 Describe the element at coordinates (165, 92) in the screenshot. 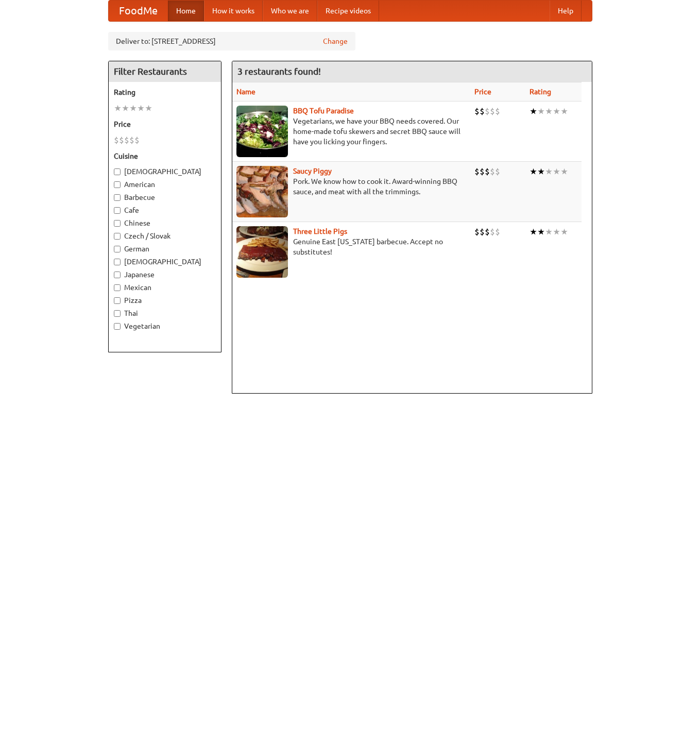

I see `h5: Rating` at that location.